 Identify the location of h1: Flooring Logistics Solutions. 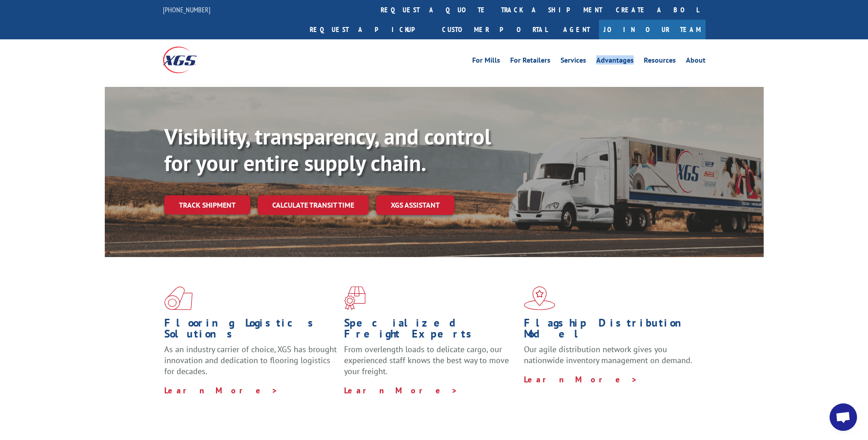
(251, 331).